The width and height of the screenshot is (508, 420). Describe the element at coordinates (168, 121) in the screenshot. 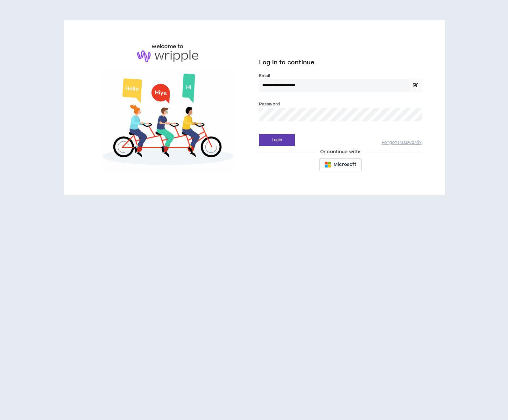

I see `img: Welcome to Wripple` at that location.